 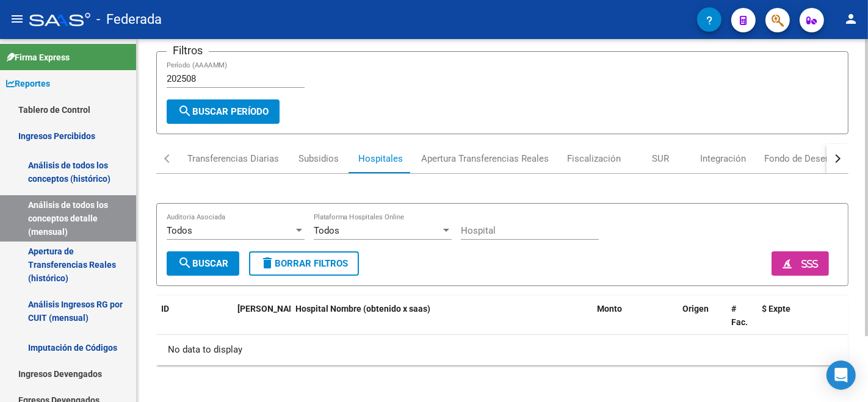 I want to click on datatable-header-cell: ID, so click(x=174, y=316).